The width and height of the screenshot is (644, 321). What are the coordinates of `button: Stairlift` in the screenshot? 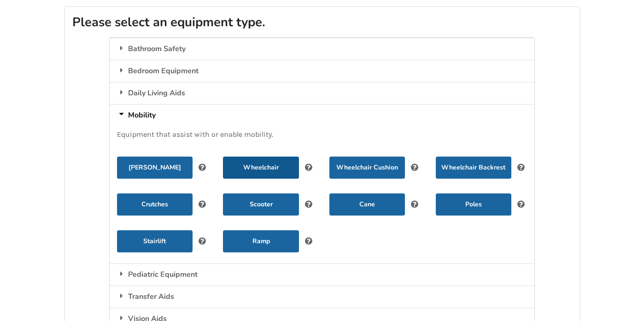 It's located at (154, 241).